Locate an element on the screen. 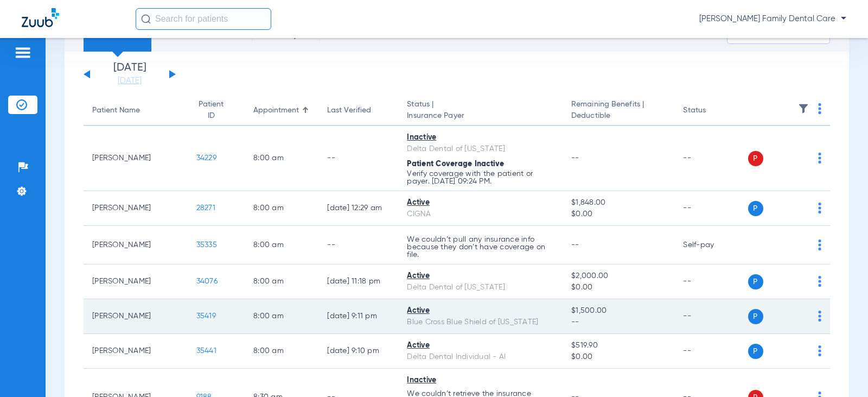 The height and width of the screenshot is (397, 868). span: 35335 is located at coordinates (207, 244).